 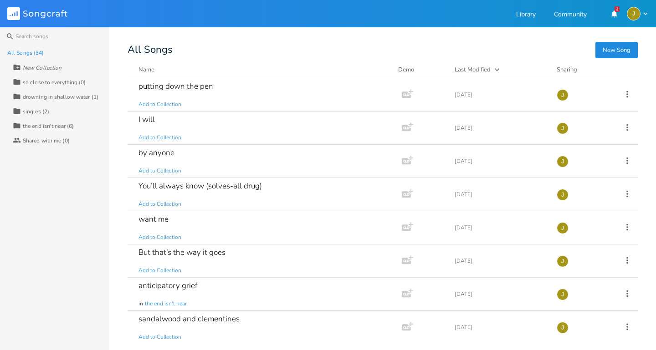 What do you see at coordinates (189, 319) in the screenshot?
I see `div: sandalwood and clementines` at bounding box center [189, 319].